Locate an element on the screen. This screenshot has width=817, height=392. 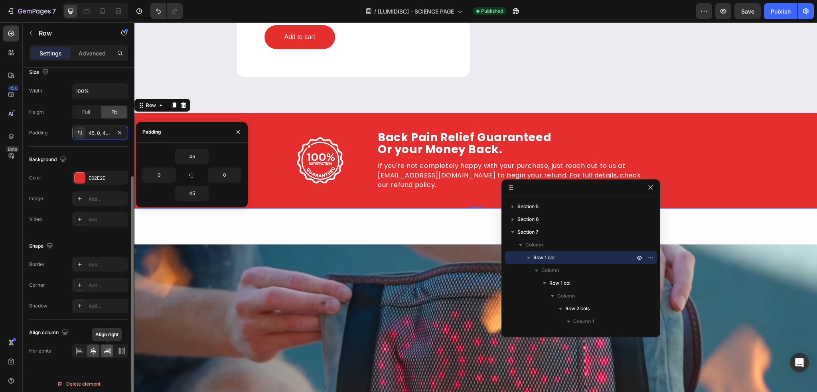
p: Back Pain Relief Guaranteed Or your Money Back. is located at coordinates (382, 121).